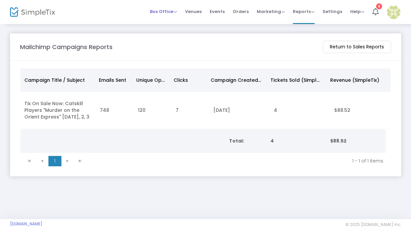 The height and width of the screenshot is (239, 411). What do you see at coordinates (55, 161) in the screenshot?
I see `span: Page 1` at bounding box center [55, 161].